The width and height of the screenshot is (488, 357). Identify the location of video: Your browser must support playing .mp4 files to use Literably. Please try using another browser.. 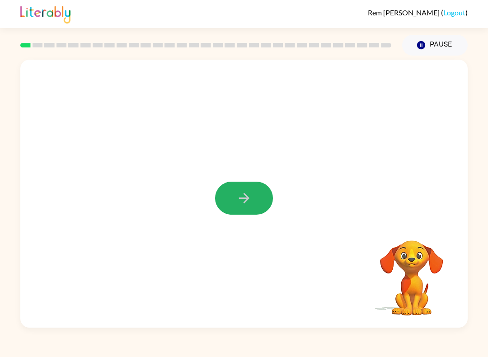
(412, 272).